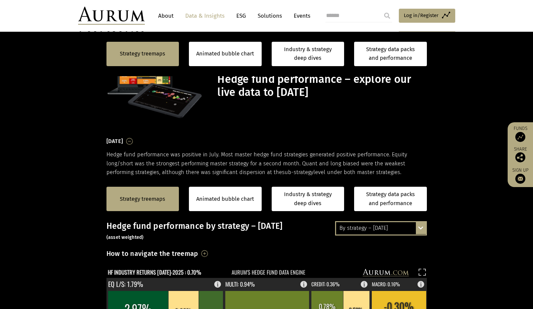 The image size is (533, 309). What do you see at coordinates (241, 16) in the screenshot?
I see `a: ESG` at bounding box center [241, 16].